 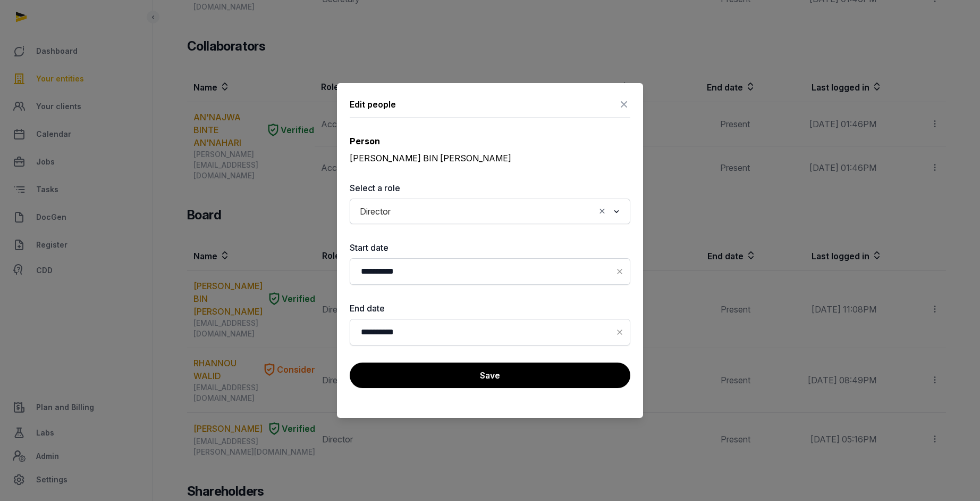 I want to click on button: Save, so click(x=490, y=375).